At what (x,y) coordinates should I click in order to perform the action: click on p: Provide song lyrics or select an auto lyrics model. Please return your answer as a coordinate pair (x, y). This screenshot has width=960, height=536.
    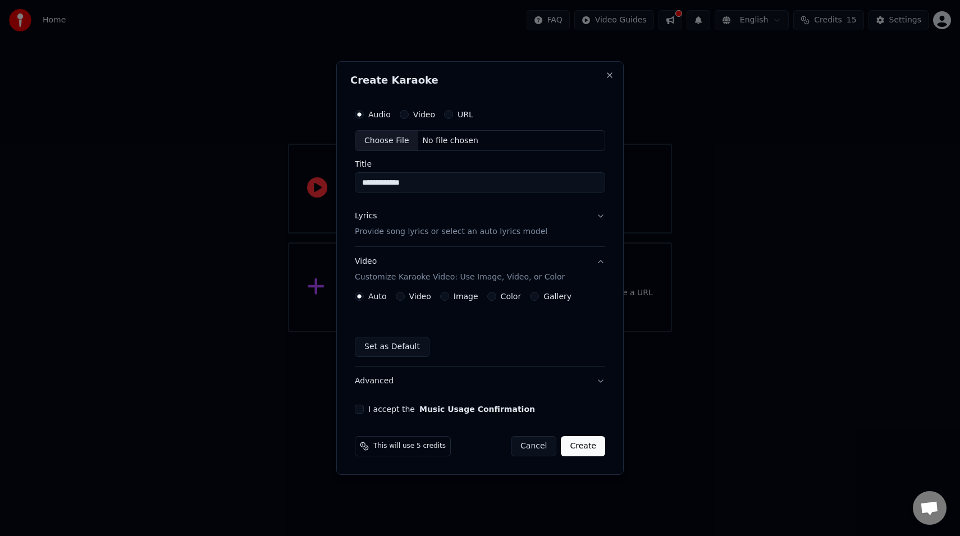
    Looking at the image, I should click on (451, 232).